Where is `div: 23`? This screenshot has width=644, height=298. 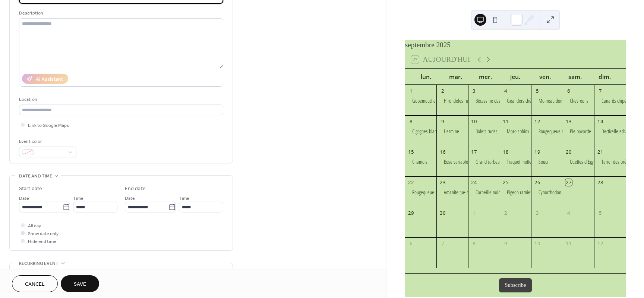
div: 23 is located at coordinates (443, 182).